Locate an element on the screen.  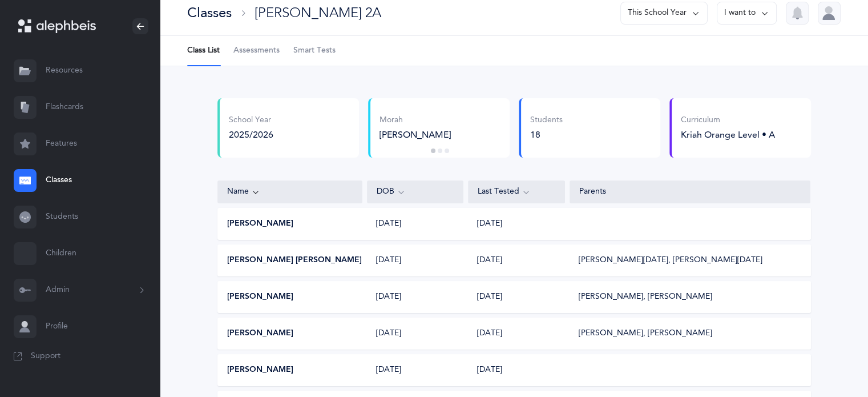
div: Parents is located at coordinates (690, 192).